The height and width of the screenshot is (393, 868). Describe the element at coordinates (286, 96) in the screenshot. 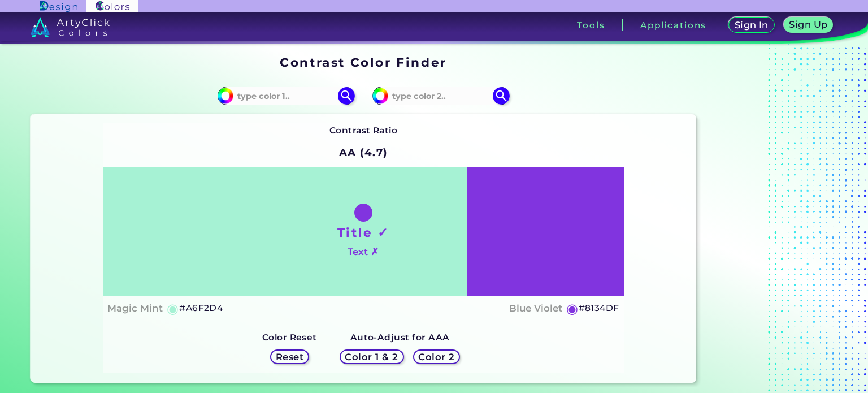

I see `input: type color 1..` at that location.